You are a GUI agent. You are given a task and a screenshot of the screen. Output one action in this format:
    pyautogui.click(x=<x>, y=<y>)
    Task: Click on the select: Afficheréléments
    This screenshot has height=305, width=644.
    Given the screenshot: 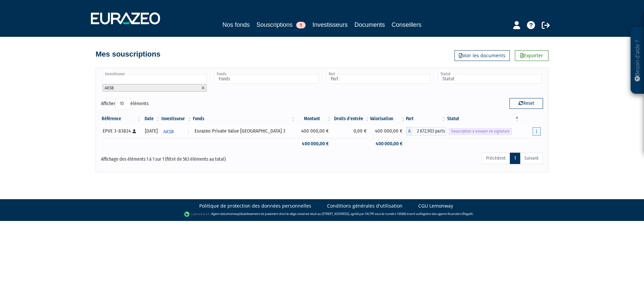 What is the action you would take?
    pyautogui.click(x=123, y=104)
    